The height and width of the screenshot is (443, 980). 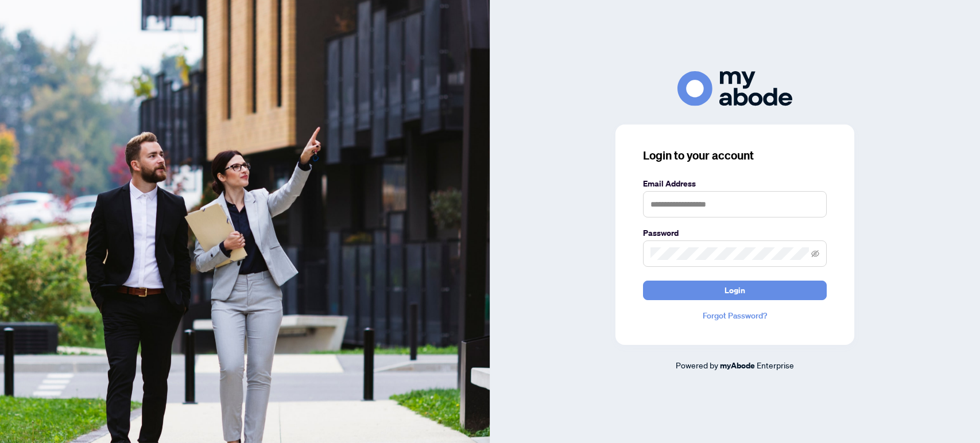 I want to click on img: ma-logo, so click(x=734, y=89).